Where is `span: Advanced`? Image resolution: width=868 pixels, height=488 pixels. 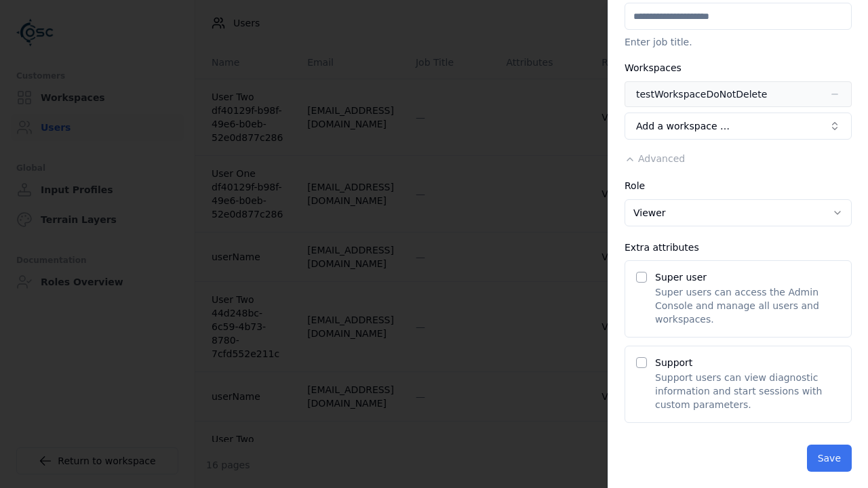 span: Advanced is located at coordinates (661, 159).